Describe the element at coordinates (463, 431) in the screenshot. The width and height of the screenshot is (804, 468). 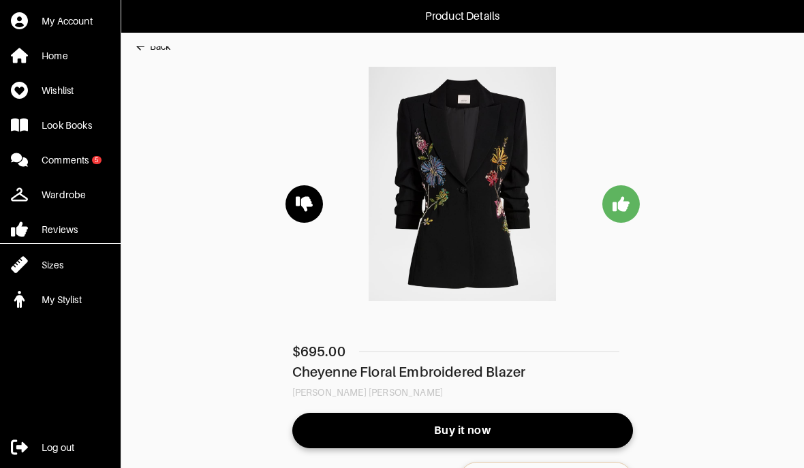
I see `a: Buy it now` at that location.